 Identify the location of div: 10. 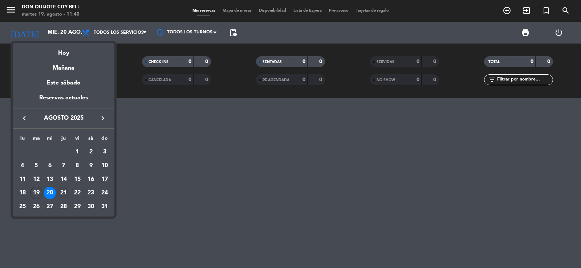
(105, 166).